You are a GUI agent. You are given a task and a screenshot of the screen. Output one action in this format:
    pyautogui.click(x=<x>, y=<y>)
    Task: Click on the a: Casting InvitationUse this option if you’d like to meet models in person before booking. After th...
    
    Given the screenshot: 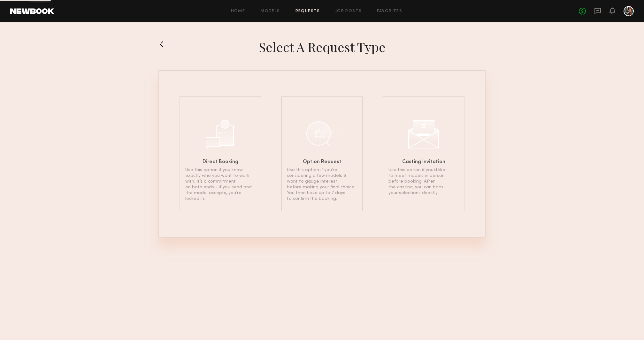 What is the action you would take?
    pyautogui.click(x=424, y=154)
    